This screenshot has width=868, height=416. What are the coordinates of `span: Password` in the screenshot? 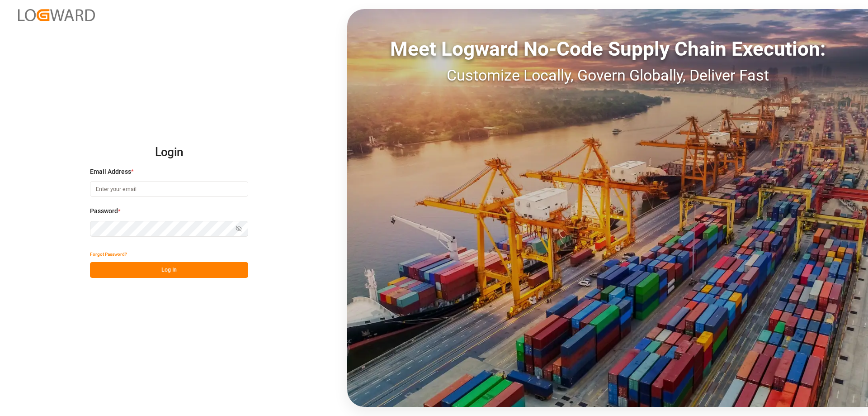 It's located at (104, 211).